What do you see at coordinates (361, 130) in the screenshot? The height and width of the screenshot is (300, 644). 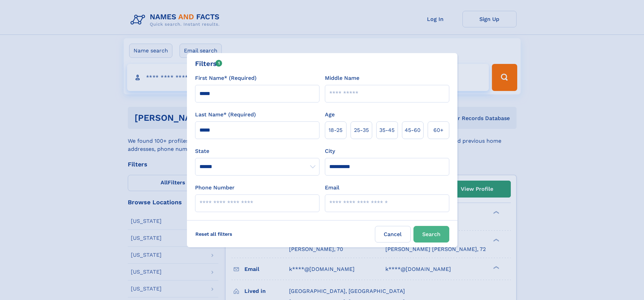 I see `span: 25‑35` at bounding box center [361, 130].